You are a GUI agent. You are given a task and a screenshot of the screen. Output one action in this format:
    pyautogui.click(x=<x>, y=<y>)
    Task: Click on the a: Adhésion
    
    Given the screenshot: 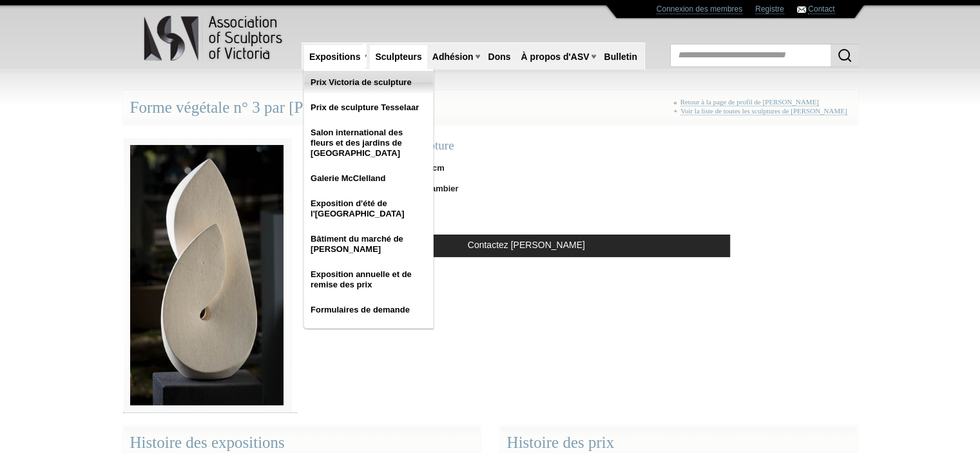 What is the action you would take?
    pyautogui.click(x=453, y=57)
    